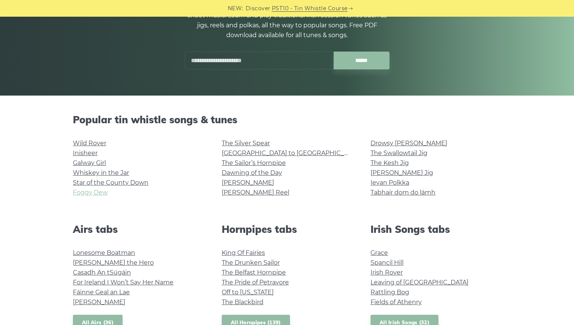 The width and height of the screenshot is (574, 325). Describe the element at coordinates (386, 272) in the screenshot. I see `a: Irish Rover` at that location.